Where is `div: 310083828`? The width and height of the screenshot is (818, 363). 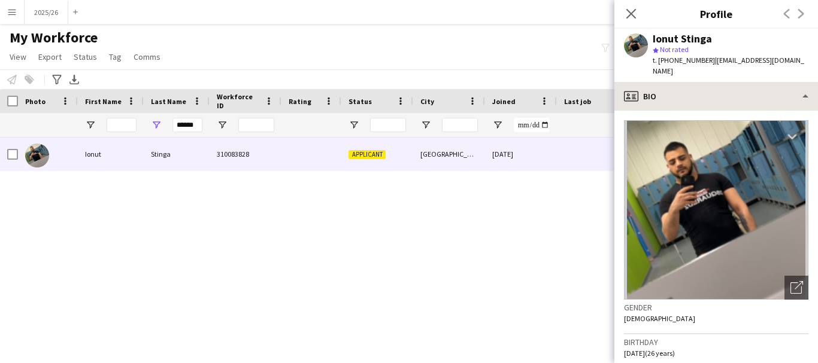
div: 310083828 is located at coordinates (245, 154).